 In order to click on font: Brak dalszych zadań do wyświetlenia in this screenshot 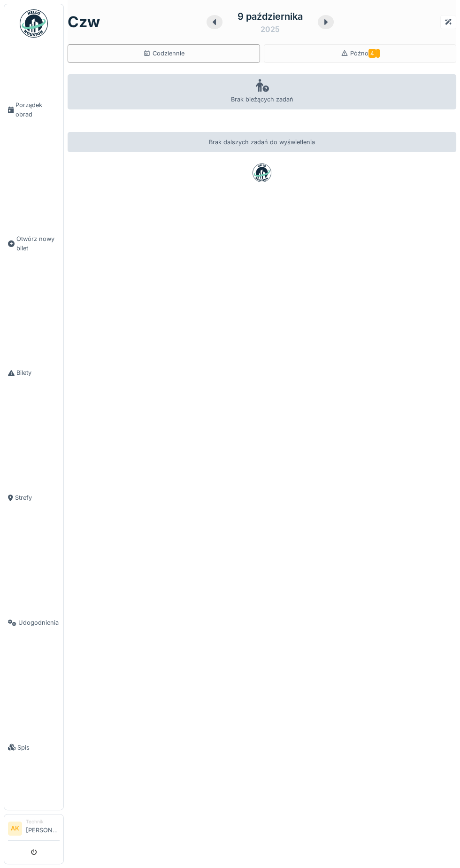, I will do `click(262, 142)`.